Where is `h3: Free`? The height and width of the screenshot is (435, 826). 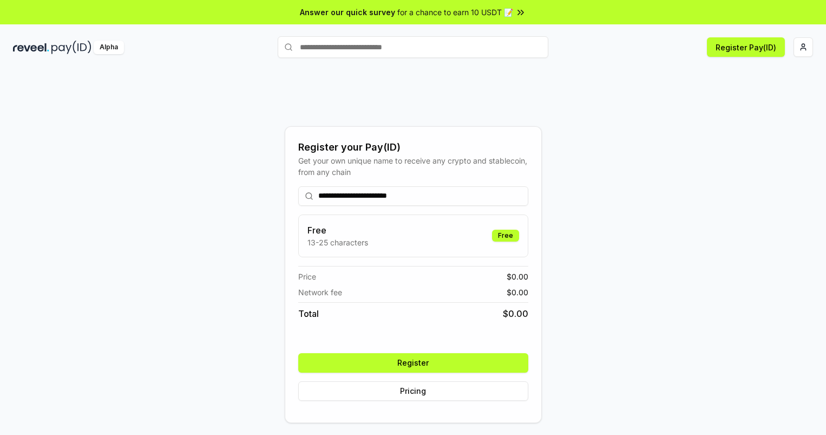 h3: Free is located at coordinates (338, 230).